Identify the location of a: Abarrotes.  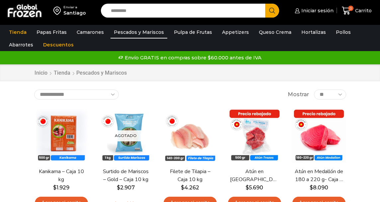
(21, 45).